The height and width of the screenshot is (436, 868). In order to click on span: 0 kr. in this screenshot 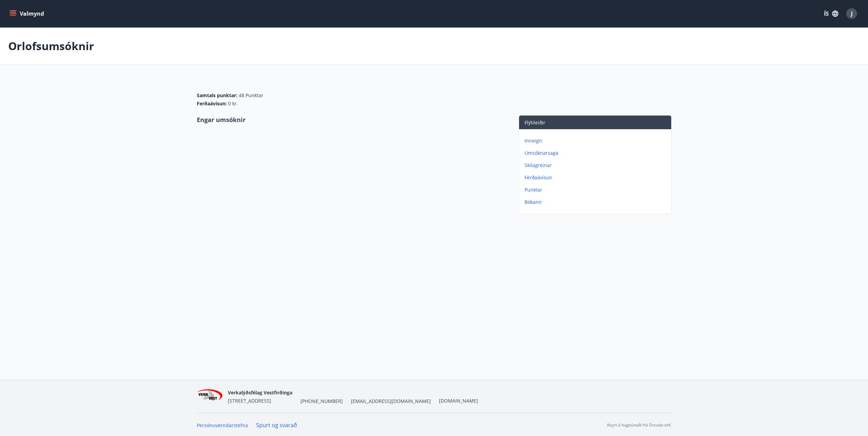, I will do `click(233, 103)`.